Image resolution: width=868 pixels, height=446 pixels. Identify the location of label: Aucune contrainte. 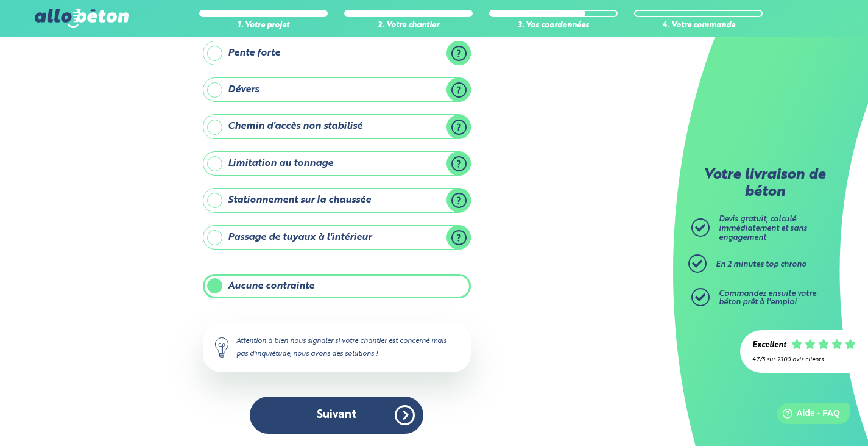
(337, 286).